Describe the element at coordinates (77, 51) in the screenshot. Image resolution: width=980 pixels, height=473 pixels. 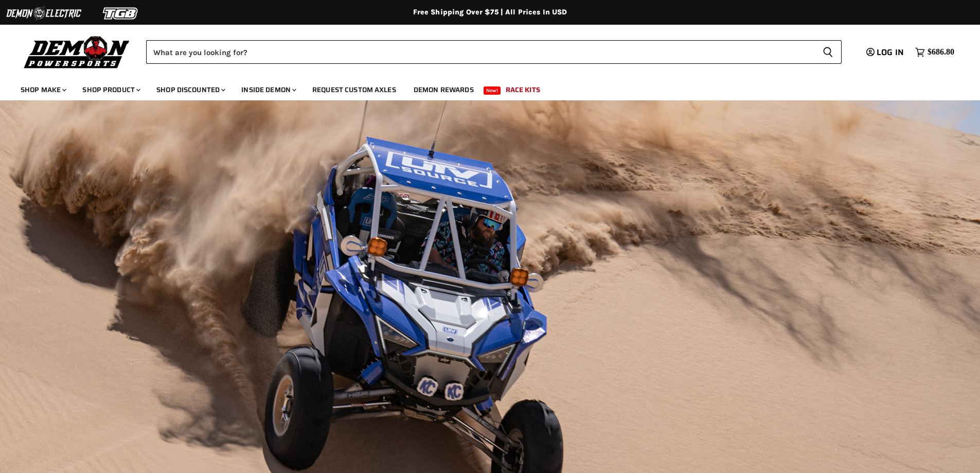
I see `img: Demon Powersports` at that location.